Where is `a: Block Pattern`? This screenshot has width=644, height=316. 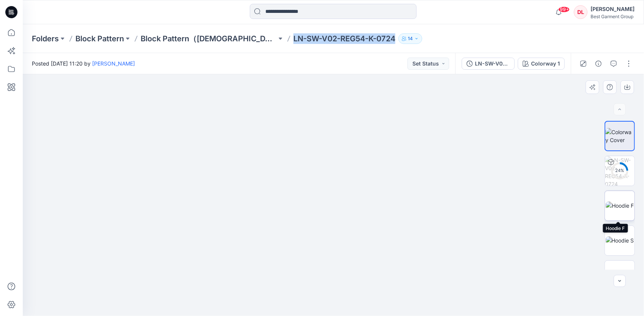 a: Block Pattern is located at coordinates (100, 38).